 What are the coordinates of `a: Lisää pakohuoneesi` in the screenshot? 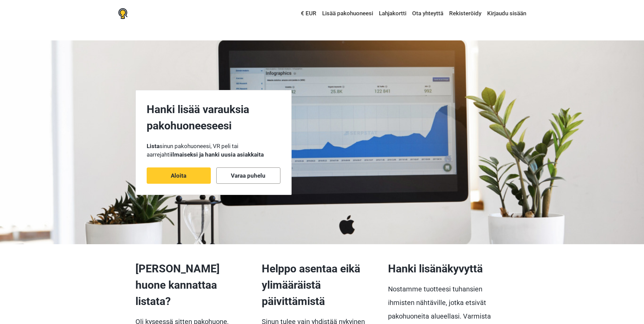 It's located at (348, 14).